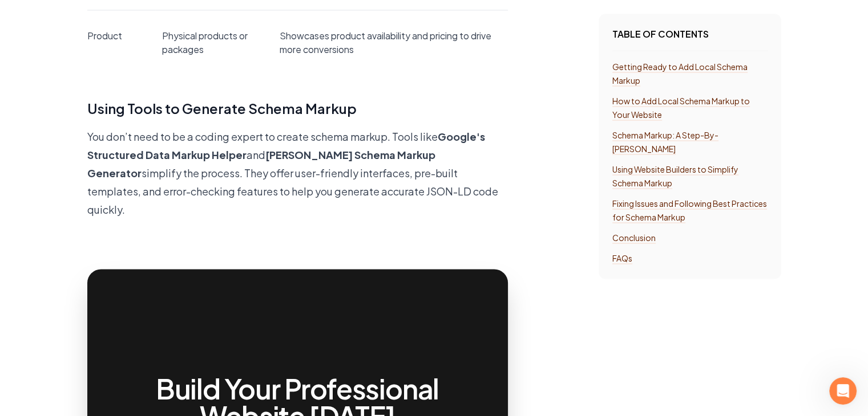 The width and height of the screenshot is (868, 416). What do you see at coordinates (675, 176) in the screenshot?
I see `a: Using Website Builders to Simplify Schema Markup` at bounding box center [675, 176].